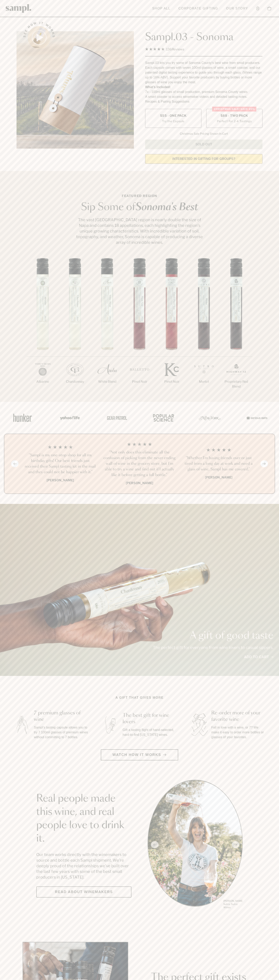 This screenshot has width=279, height=980. What do you see at coordinates (259, 657) in the screenshot?
I see `a: Add to cart` at bounding box center [259, 657].